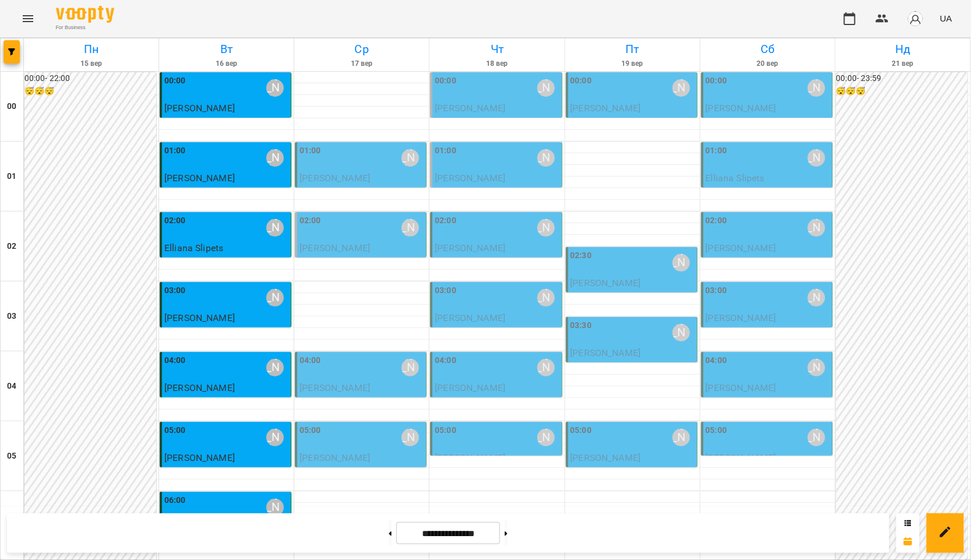 This screenshot has width=971, height=560. I want to click on h6: 17 вер, so click(361, 64).